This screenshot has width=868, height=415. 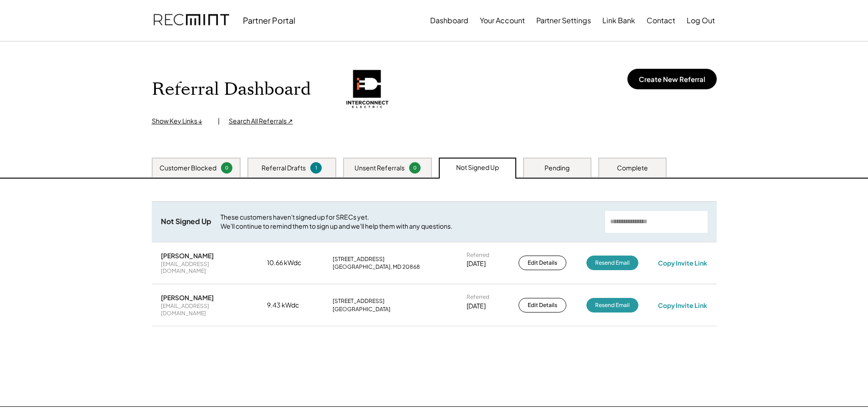 What do you see at coordinates (188, 168) in the screenshot?
I see `div: Customer Blocked` at bounding box center [188, 168].